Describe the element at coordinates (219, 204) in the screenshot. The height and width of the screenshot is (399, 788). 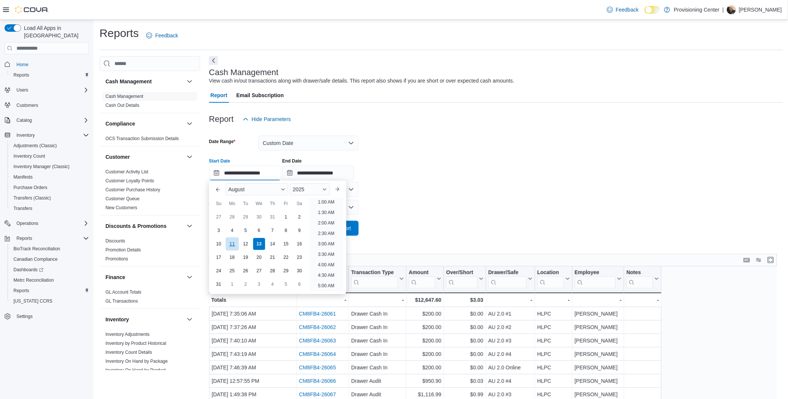
I see `div: Su` at that location.